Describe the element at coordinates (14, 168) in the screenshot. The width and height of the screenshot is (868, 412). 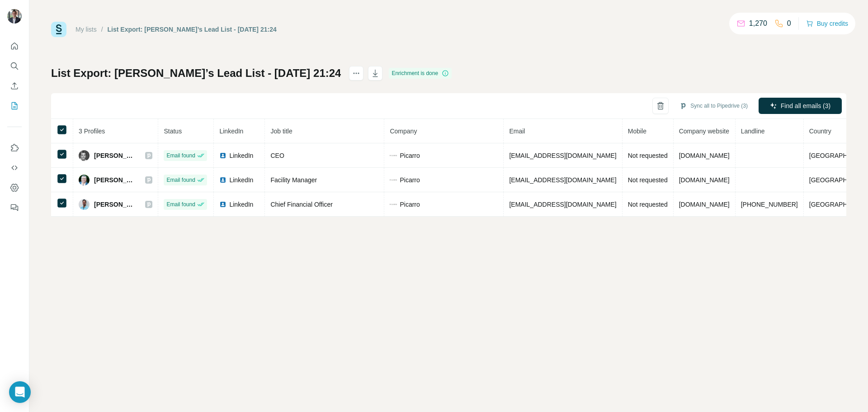
I see `button: Use Surfe API` at that location.